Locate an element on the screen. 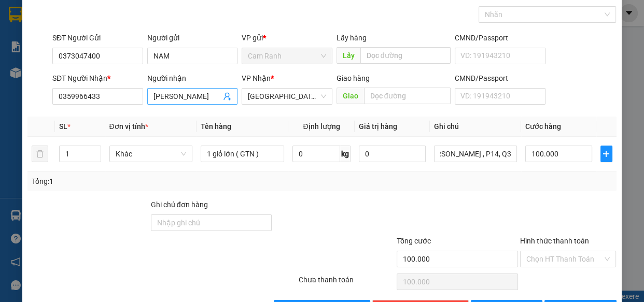  span: Đơn vị tính is located at coordinates (128, 126).